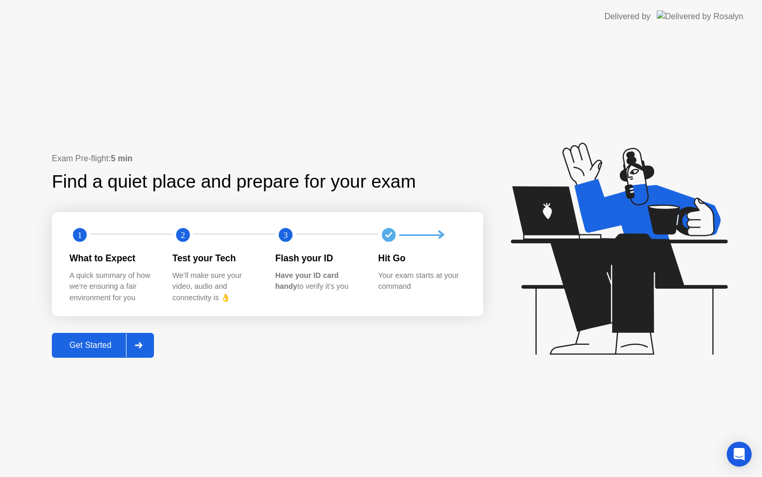 This screenshot has width=762, height=477. I want to click on div: to verify it’s you, so click(318, 281).